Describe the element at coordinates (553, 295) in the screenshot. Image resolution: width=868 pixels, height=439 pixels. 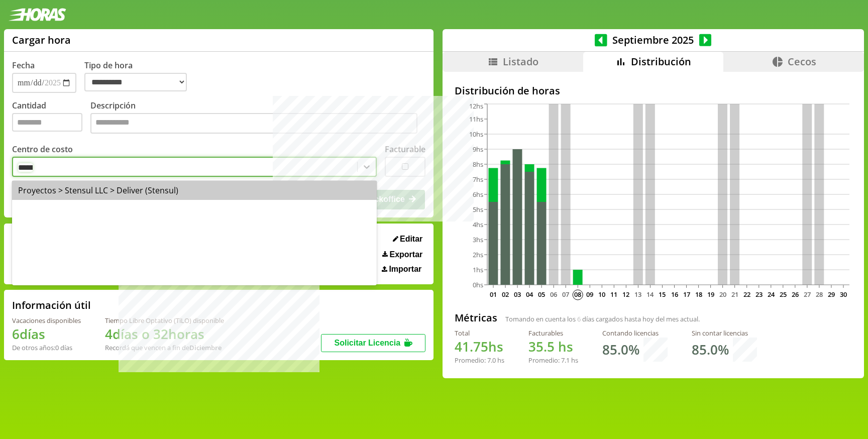
I see `text: 06` at that location.